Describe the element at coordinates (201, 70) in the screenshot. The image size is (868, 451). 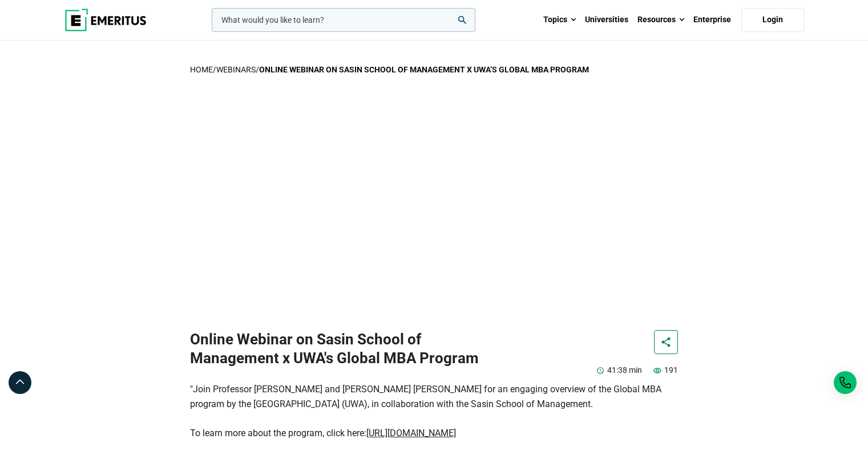
I see `a: home` at that location.